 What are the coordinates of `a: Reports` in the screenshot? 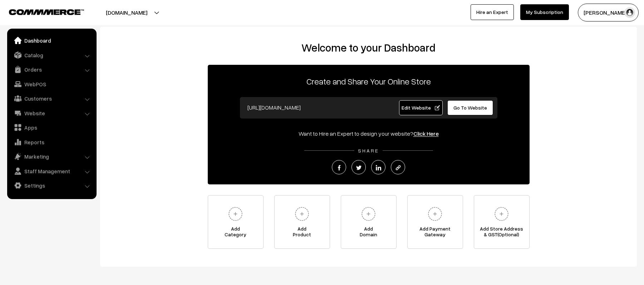 It's located at (52, 142).